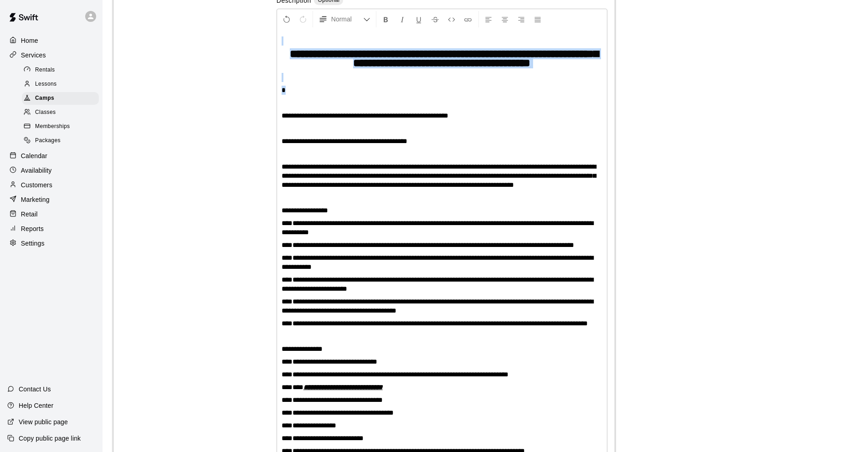 The height and width of the screenshot is (452, 868). Describe the element at coordinates (35, 390) in the screenshot. I see `p: Contact Us` at that location.